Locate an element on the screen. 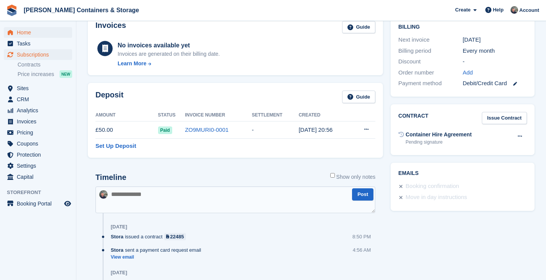 This screenshot has height=280, width=546. span: Booking Portal is located at coordinates (40, 203).